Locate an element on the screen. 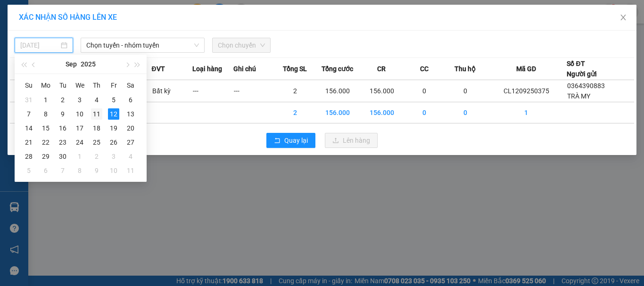 This screenshot has height=286, width=644. td: 2025-09-30 is located at coordinates (63, 157).